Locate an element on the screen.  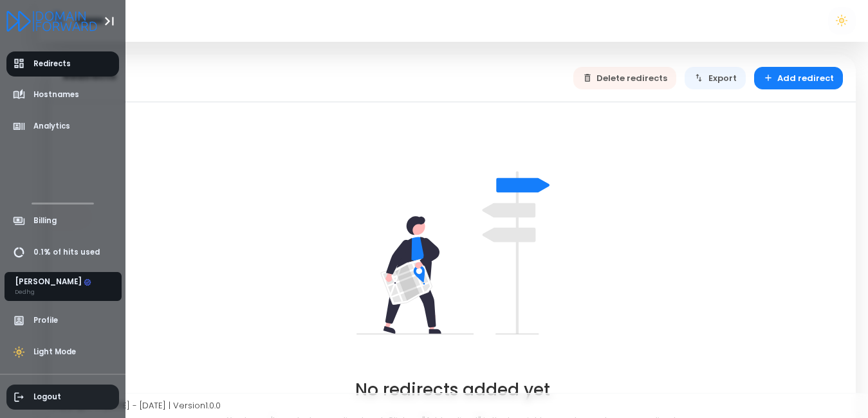
a: Redirects is located at coordinates (63, 63).